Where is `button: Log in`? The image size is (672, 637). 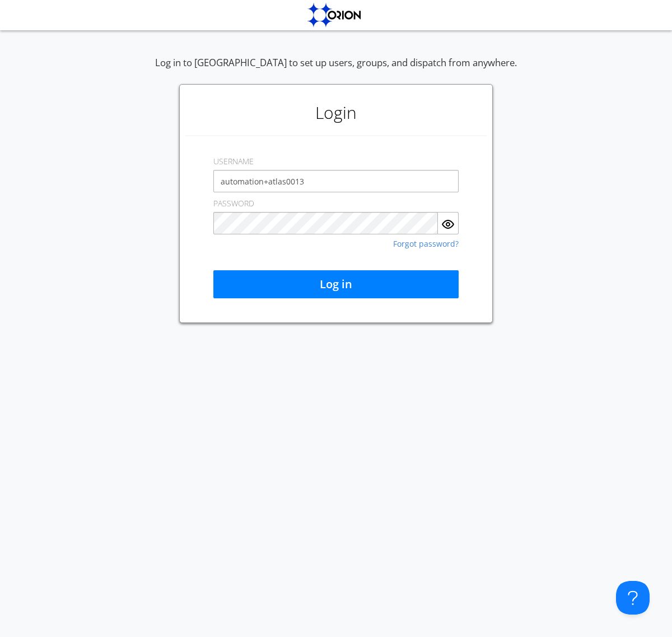
button: Log in is located at coordinates (336, 284).